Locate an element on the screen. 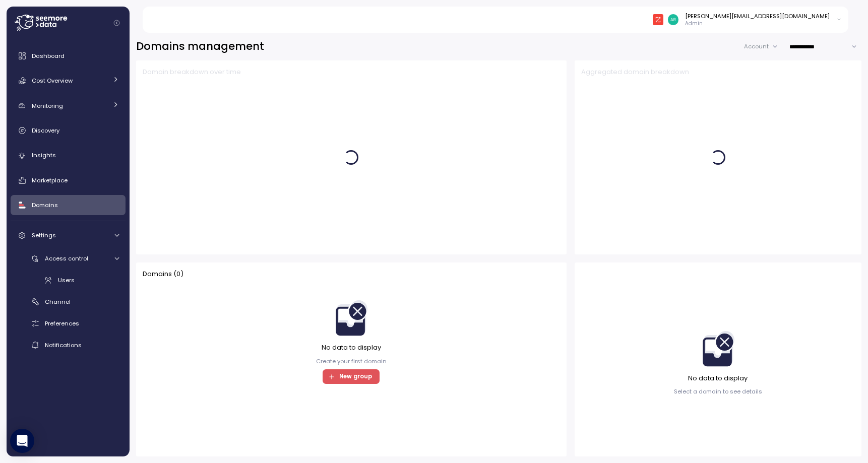 The width and height of the screenshot is (868, 463). span: Account is located at coordinates (756, 47).